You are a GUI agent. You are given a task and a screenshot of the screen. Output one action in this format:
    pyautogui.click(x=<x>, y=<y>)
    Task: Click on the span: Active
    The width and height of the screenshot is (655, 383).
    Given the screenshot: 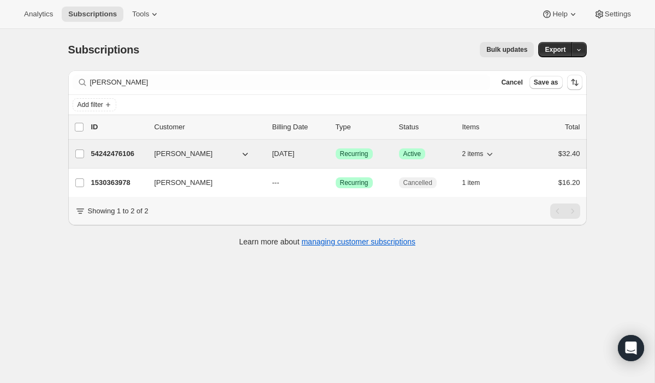 What is the action you would take?
    pyautogui.click(x=412, y=154)
    